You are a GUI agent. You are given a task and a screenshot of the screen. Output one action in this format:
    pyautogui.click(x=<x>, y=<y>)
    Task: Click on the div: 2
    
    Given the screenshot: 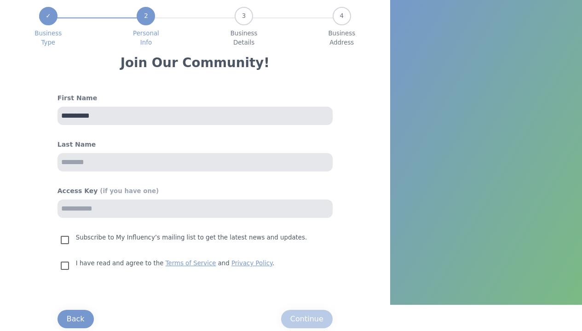 What is the action you would take?
    pyautogui.click(x=146, y=16)
    